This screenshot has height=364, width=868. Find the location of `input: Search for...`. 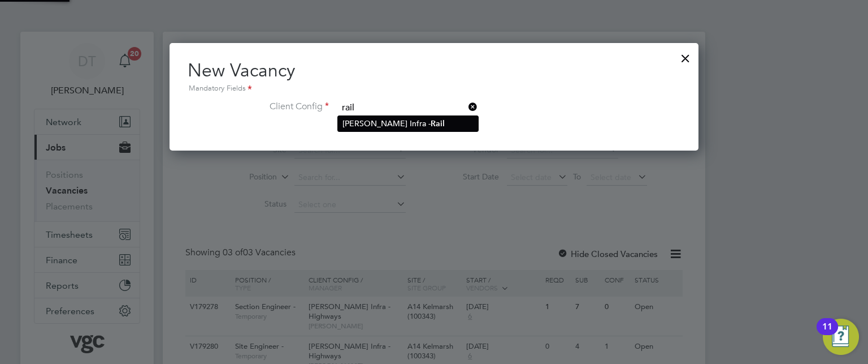

input: Search for... is located at coordinates (407, 108).